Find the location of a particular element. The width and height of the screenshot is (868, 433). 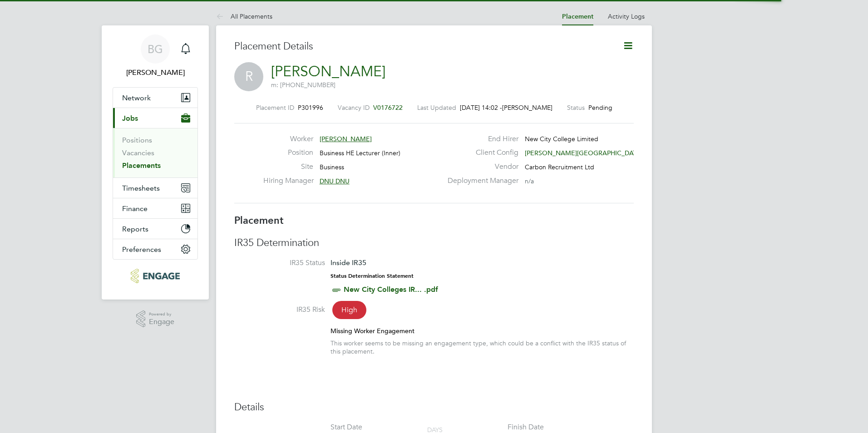

a: Positions is located at coordinates (137, 140).